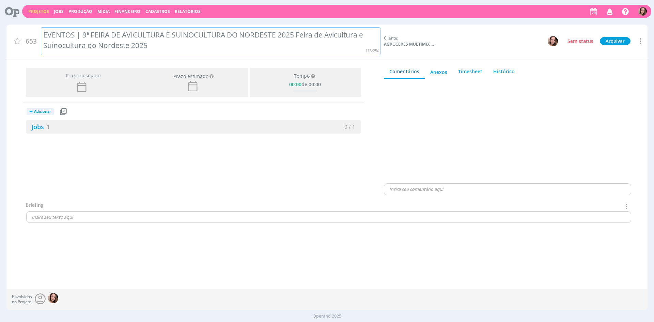 This screenshot has width=654, height=322. I want to click on button: Relatórios, so click(188, 12).